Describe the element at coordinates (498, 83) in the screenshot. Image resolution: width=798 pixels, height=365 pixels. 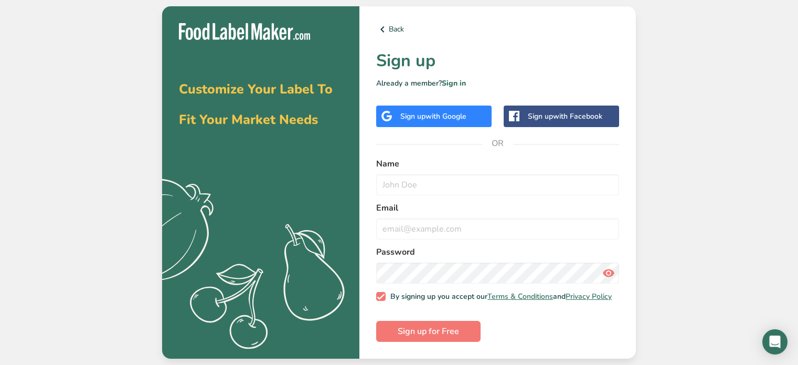
I see `p: Already a member?` at that location.